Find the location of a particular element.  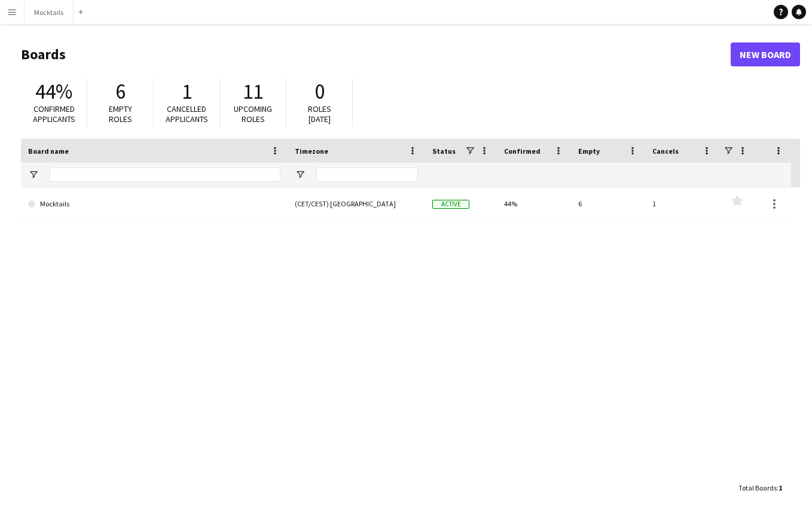

div: 44% is located at coordinates (534, 204).